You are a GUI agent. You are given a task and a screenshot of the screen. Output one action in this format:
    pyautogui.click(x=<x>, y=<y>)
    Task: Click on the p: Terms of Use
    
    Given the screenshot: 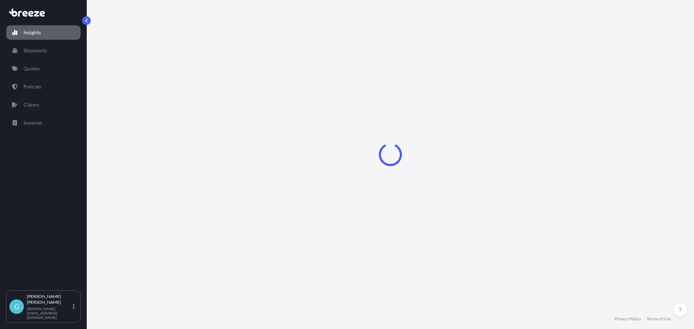 What is the action you would take?
    pyautogui.click(x=659, y=319)
    